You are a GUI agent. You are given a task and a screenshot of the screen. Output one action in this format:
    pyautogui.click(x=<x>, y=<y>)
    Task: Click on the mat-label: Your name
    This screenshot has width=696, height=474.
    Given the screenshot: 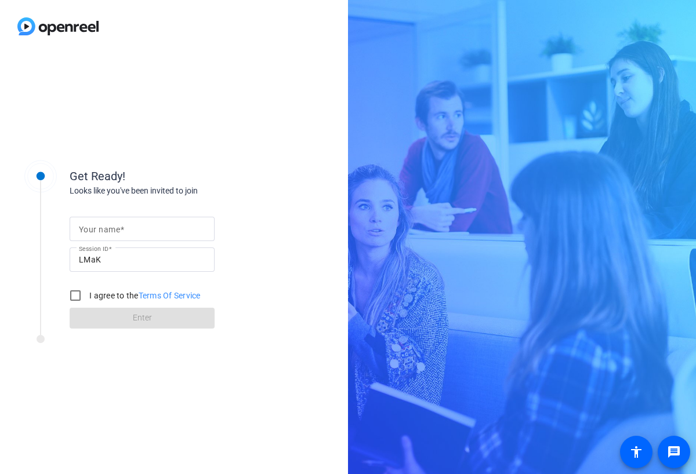 What is the action you would take?
    pyautogui.click(x=99, y=230)
    